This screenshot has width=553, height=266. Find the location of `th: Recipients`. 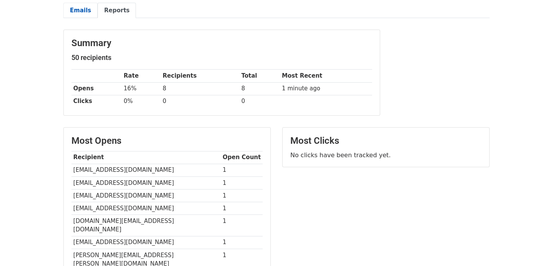

th: Recipients is located at coordinates (200, 76).